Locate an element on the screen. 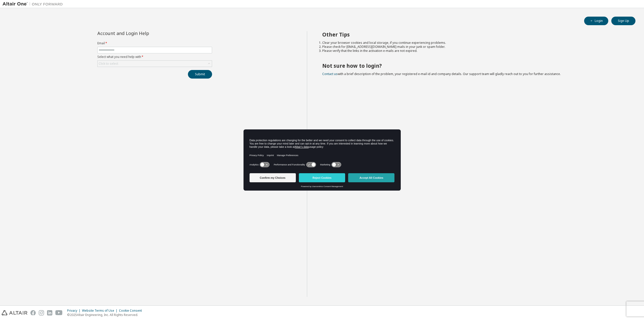 The height and width of the screenshot is (320, 644). button: Login is located at coordinates (596, 21).